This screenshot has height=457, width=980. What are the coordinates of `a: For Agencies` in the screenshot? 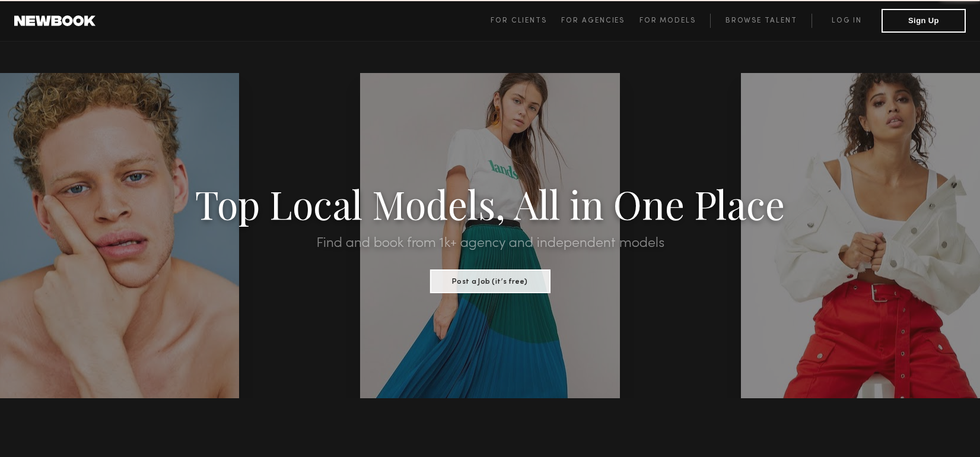 It's located at (600, 21).